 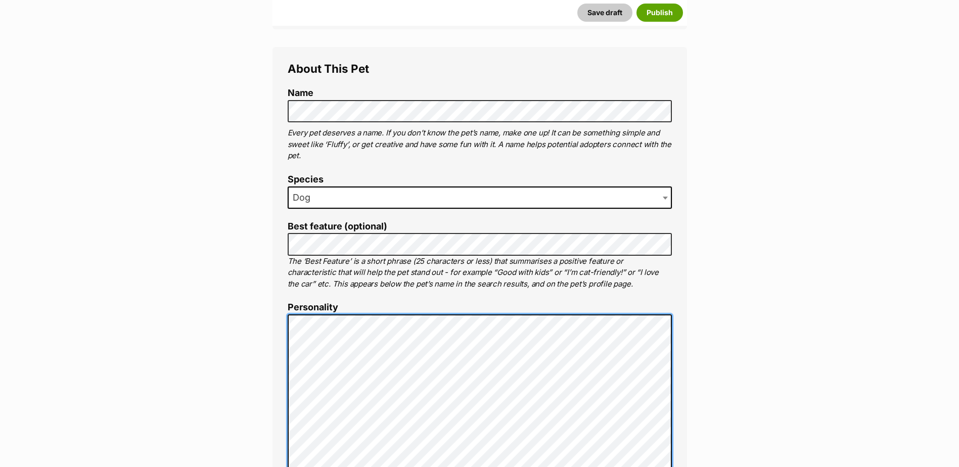 I want to click on button: Save draft, so click(x=604, y=13).